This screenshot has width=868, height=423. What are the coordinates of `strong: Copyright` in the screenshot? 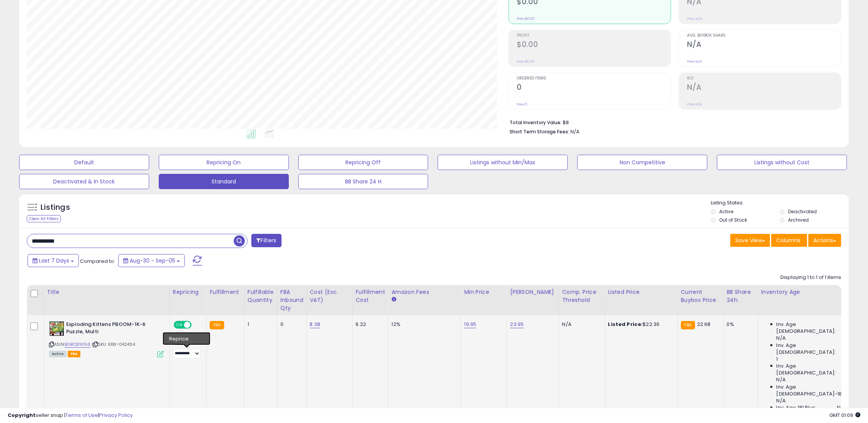 It's located at (22, 415).